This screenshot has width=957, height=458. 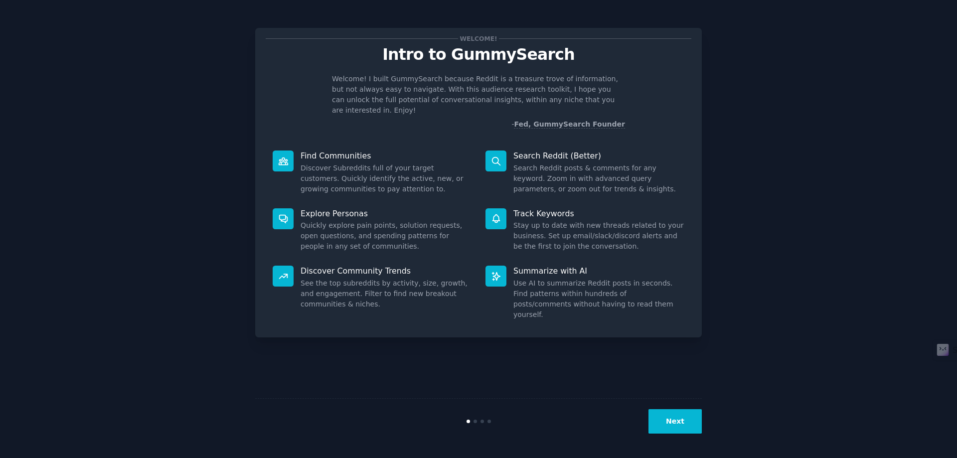 I want to click on dd: See the top subreddits by activity, size, growth, and engagement. Filter to find new breakout com..., so click(x=386, y=294).